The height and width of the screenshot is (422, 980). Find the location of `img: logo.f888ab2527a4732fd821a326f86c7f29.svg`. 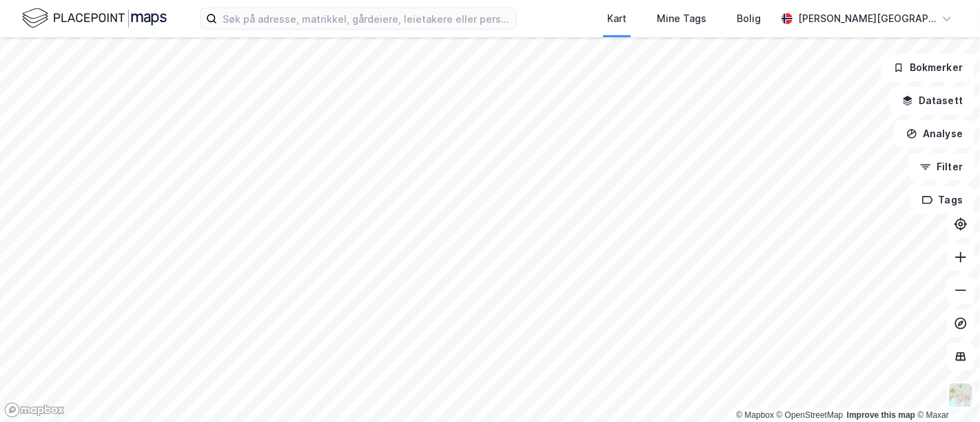

img: logo.f888ab2527a4732fd821a326f86c7f29.svg is located at coordinates (95, 18).